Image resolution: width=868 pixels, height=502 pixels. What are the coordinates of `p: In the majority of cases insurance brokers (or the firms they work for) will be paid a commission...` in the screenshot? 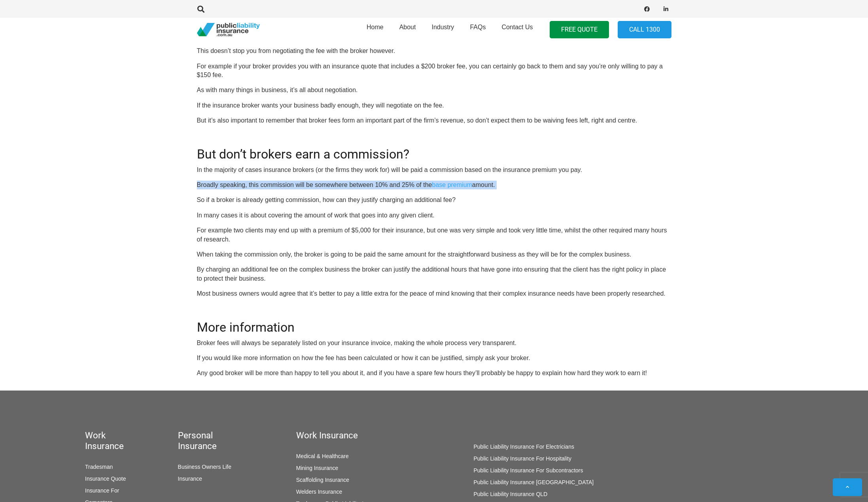 It's located at (434, 170).